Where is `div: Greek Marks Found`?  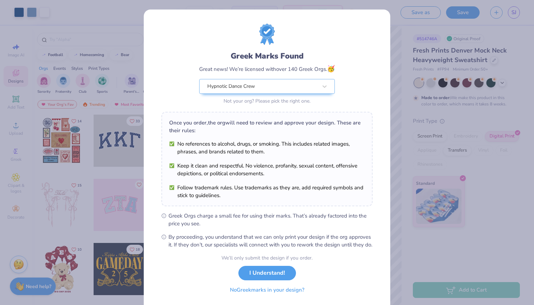 div: Greek Marks Found is located at coordinates (267, 56).